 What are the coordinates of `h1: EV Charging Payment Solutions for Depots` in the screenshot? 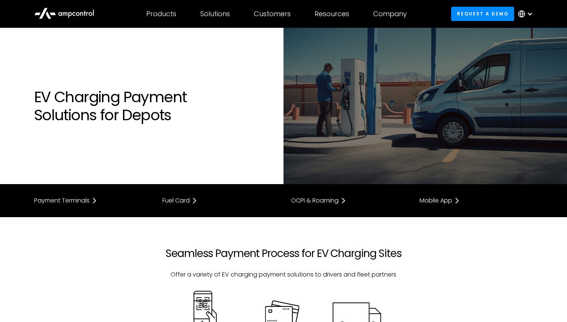 It's located at (155, 106).